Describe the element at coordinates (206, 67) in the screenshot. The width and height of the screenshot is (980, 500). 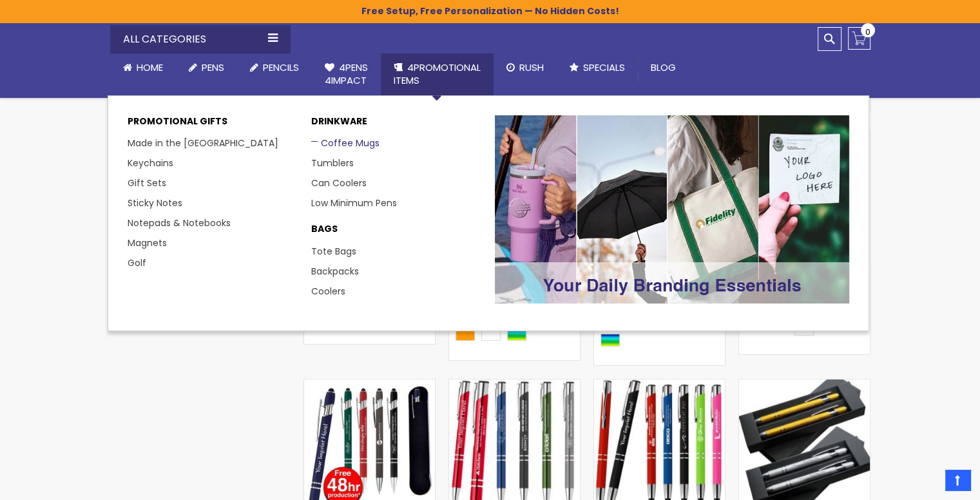
I see `a: Pens` at that location.